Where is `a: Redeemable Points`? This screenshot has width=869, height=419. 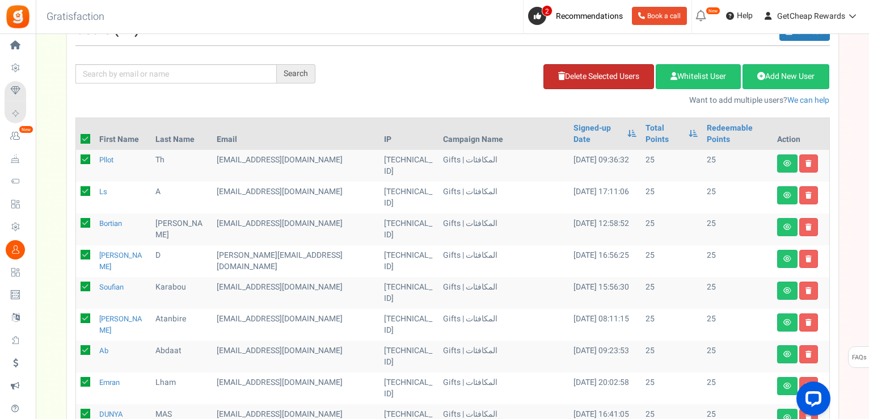
a: Redeemable Points is located at coordinates (737, 134).